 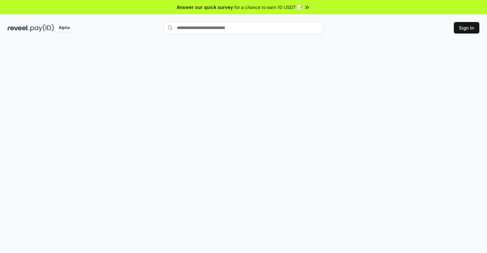 I want to click on img: reveel_dark, so click(x=18, y=28).